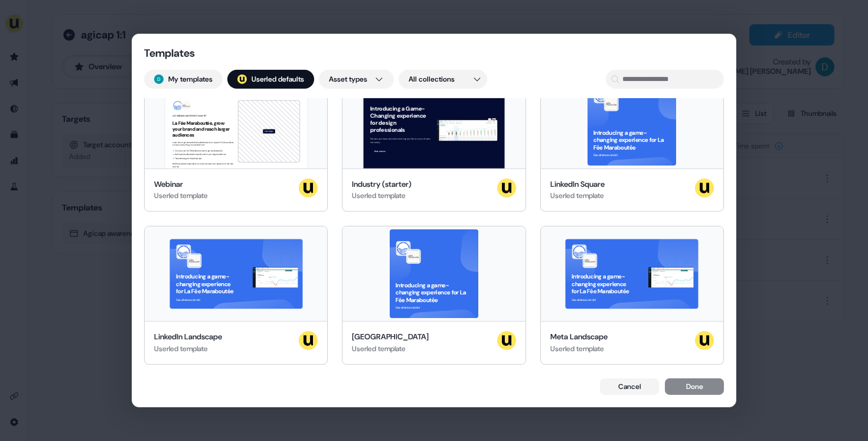 The width and height of the screenshot is (868, 441). Describe the element at coordinates (630, 386) in the screenshot. I see `button: Cancel` at that location.